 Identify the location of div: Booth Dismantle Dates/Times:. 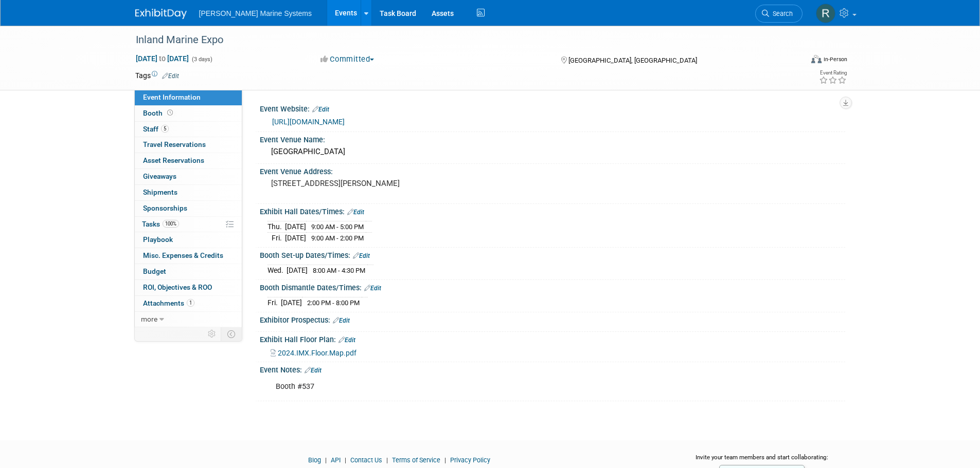
(552, 287).